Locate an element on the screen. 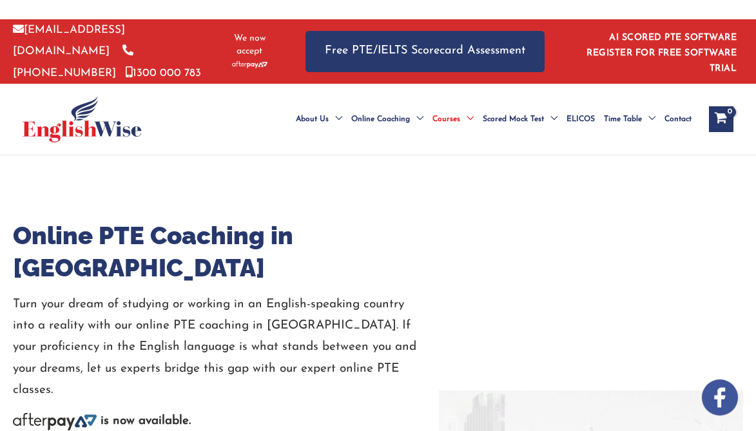 Image resolution: width=756 pixels, height=431 pixels. a: Time TableMenu Toggle is located at coordinates (630, 119).